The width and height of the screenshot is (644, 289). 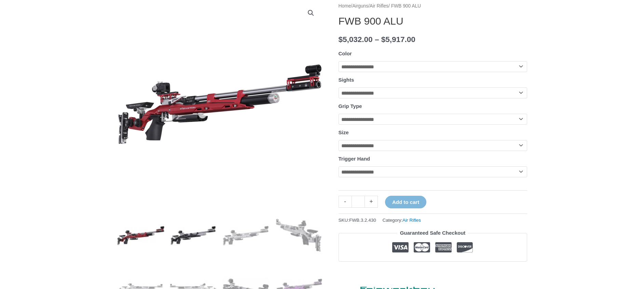 What do you see at coordinates (406, 202) in the screenshot?
I see `button: Add to cart` at bounding box center [406, 202].